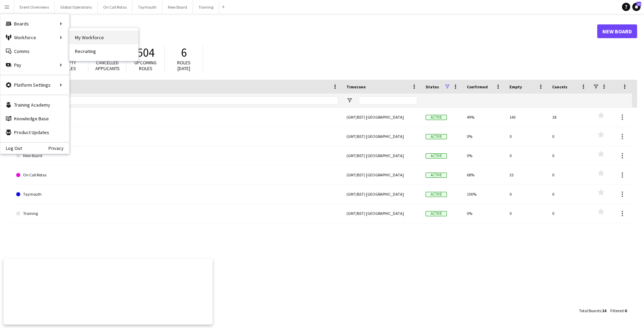  What do you see at coordinates (527, 117) in the screenshot?
I see `div: 143` at bounding box center [527, 117].